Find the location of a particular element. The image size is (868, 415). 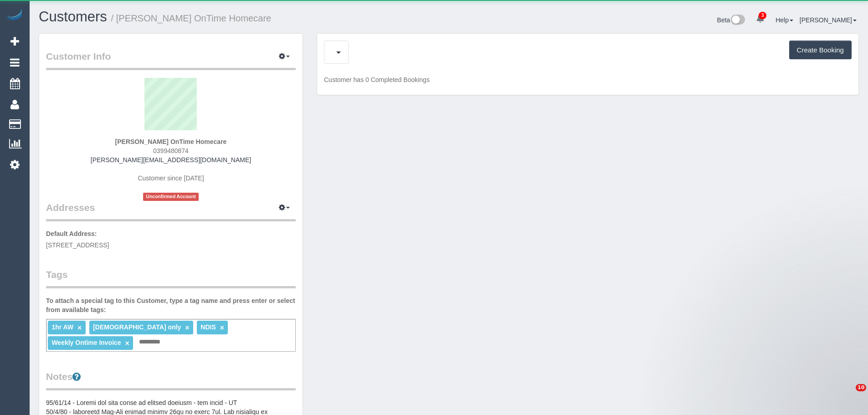

legend: Tags is located at coordinates (171, 278).